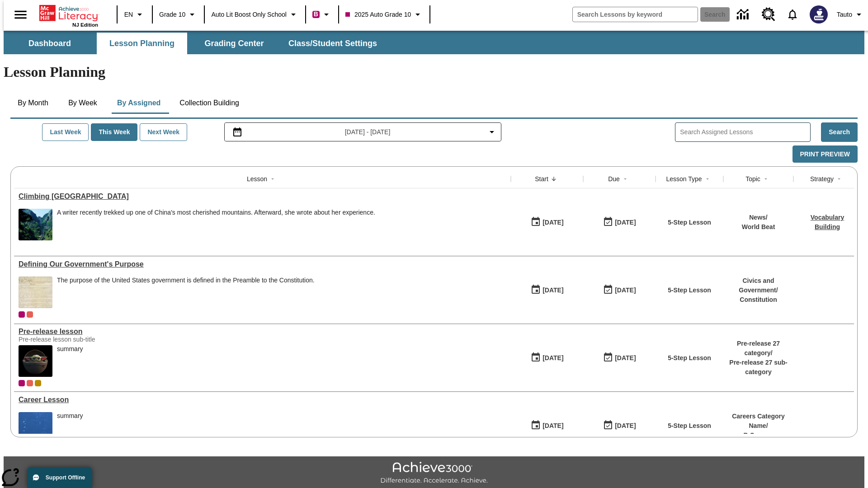 This screenshot has height=488, width=868. Describe the element at coordinates (758, 367) in the screenshot. I see `p: Pre-release 27 sub-category` at that location.